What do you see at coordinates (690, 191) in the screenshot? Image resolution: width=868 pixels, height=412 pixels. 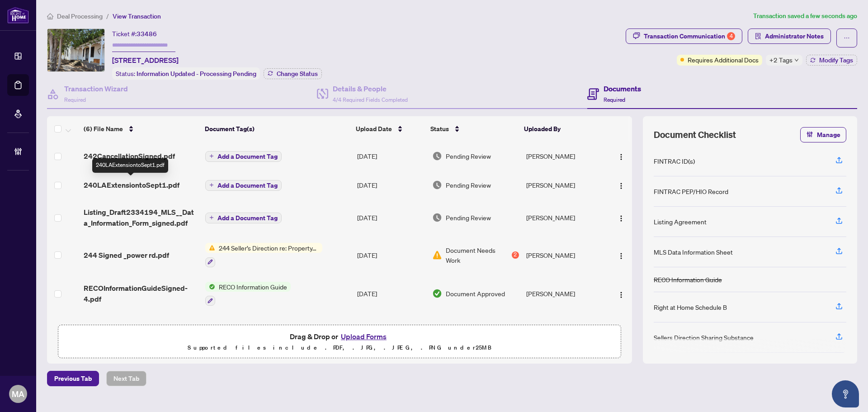 I see `div: FINTRAC PEP/HIO Record` at bounding box center [690, 191].